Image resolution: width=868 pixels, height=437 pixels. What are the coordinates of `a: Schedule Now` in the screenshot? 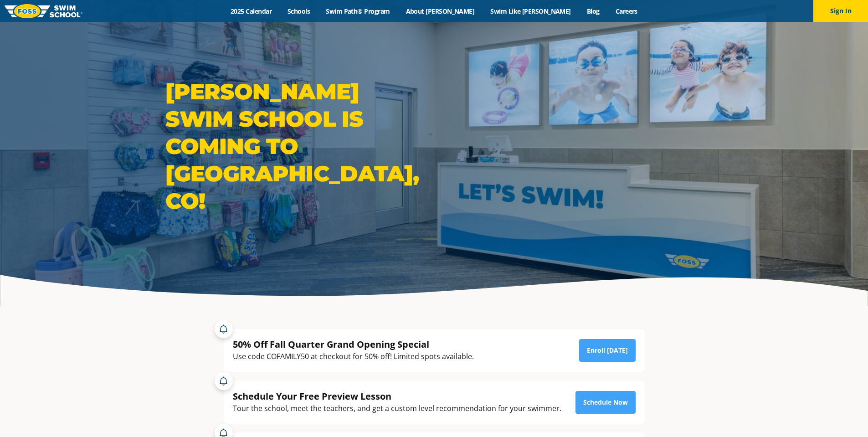 It's located at (605, 402).